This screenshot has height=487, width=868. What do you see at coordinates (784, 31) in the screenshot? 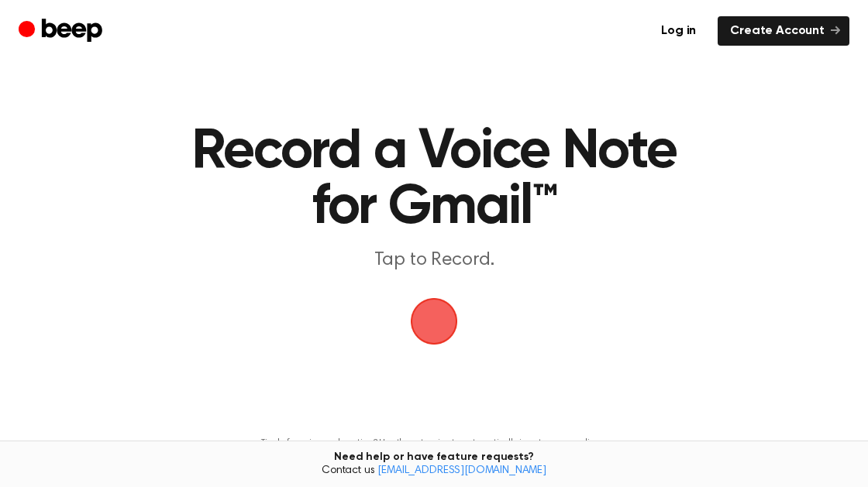
I see `a: Create Account` at bounding box center [784, 31].